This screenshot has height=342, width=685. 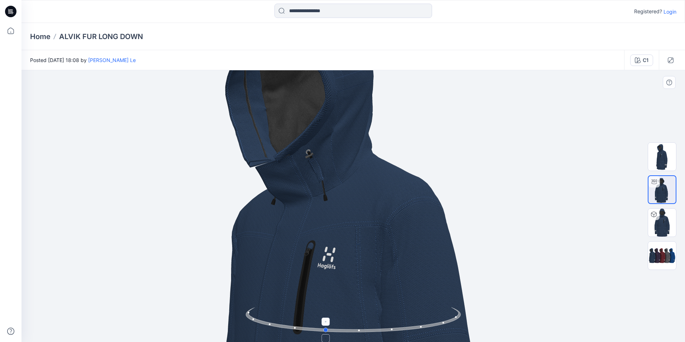 I want to click on img: All colorways, so click(x=662, y=255).